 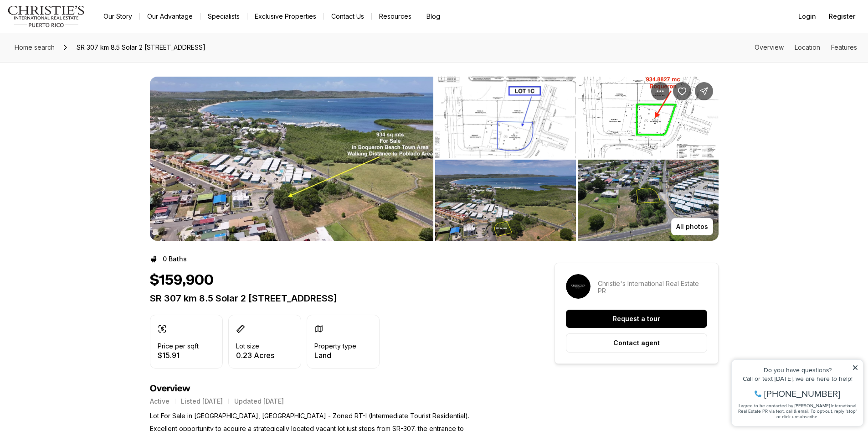 What do you see at coordinates (636, 319) in the screenshot?
I see `button: Request a tour` at bounding box center [636, 319].